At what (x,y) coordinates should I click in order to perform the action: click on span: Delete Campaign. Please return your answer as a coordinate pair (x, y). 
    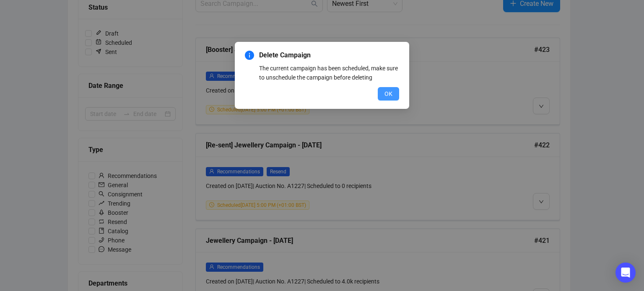
    Looking at the image, I should click on (329, 56).